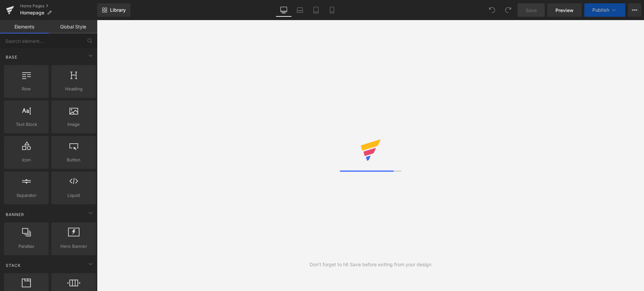  Describe the element at coordinates (114, 10) in the screenshot. I see `a: New Library` at that location.